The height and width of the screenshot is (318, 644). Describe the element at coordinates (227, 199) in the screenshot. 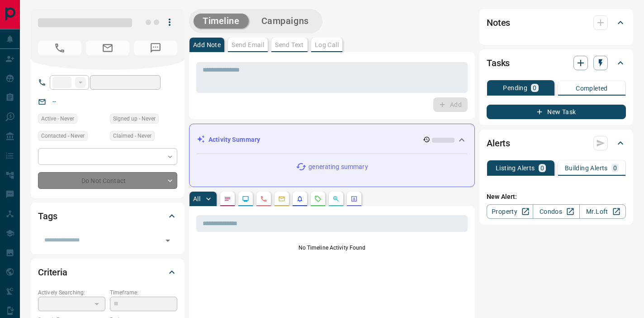

I see `svg: Notes` at that location.